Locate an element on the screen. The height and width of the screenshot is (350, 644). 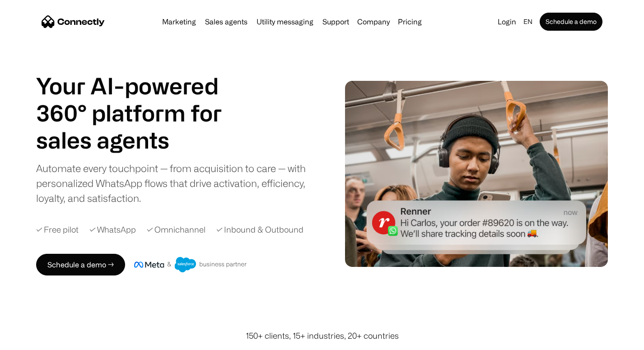
a: Pricing is located at coordinates (410, 22).